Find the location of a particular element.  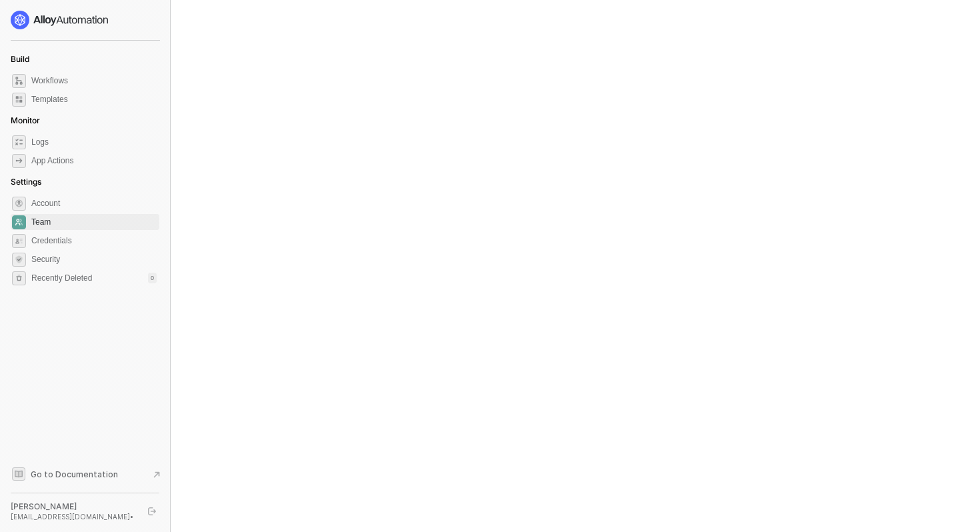

span: dashboard is located at coordinates (19, 81).